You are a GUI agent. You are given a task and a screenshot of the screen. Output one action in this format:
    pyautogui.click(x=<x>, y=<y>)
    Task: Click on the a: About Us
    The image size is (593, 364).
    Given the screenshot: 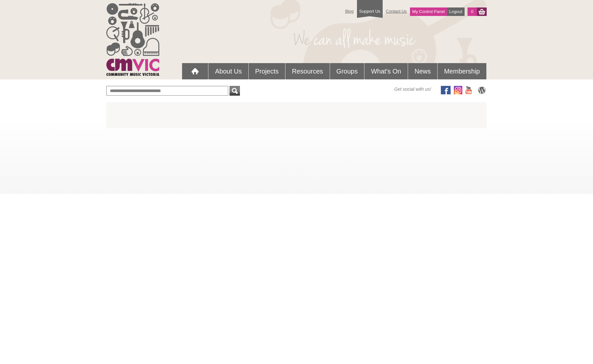 What is the action you would take?
    pyautogui.click(x=228, y=71)
    